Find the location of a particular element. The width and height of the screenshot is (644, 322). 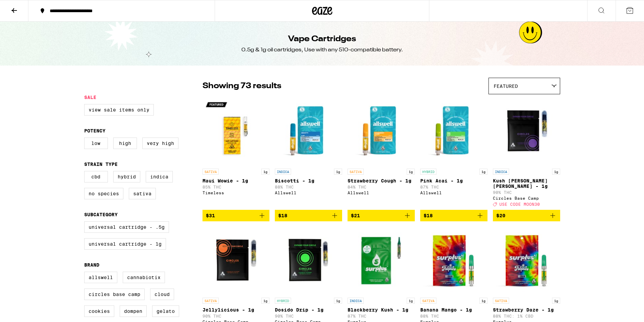

label: Hybrid is located at coordinates (127, 177).